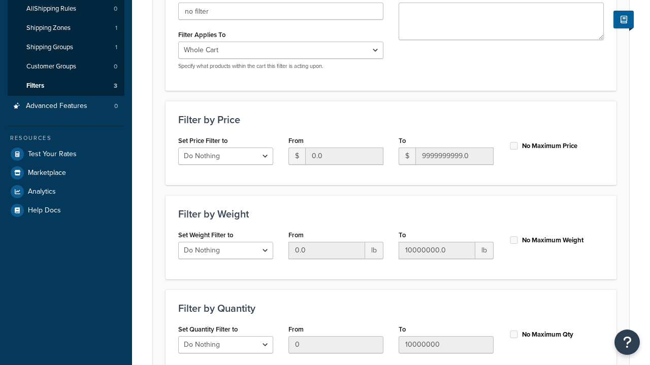 The width and height of the screenshot is (650, 365). What do you see at coordinates (66, 86) in the screenshot?
I see `li: Filters` at bounding box center [66, 86].